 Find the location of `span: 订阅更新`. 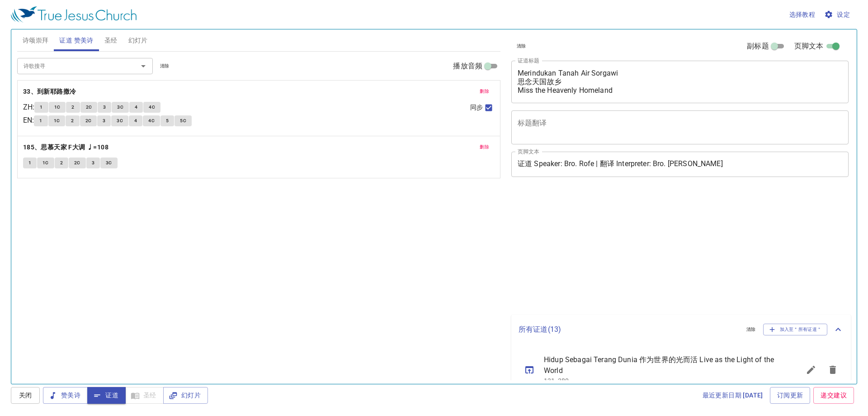

span: 订阅更新 is located at coordinates (791, 395).